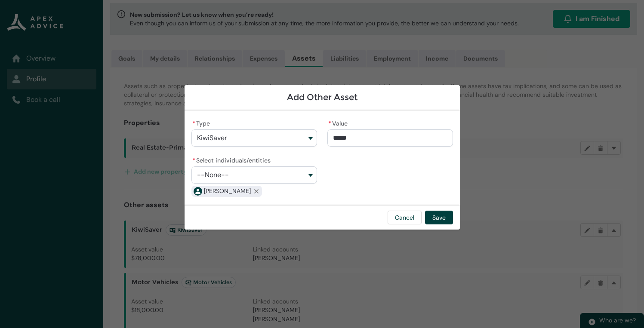 The width and height of the screenshot is (644, 328). Describe the element at coordinates (202, 123) in the screenshot. I see `label: Type` at that location.